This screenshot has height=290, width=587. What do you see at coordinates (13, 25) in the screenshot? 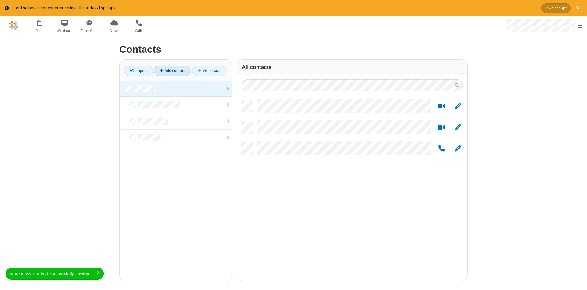
I see `button: Logo` at bounding box center [13, 25].